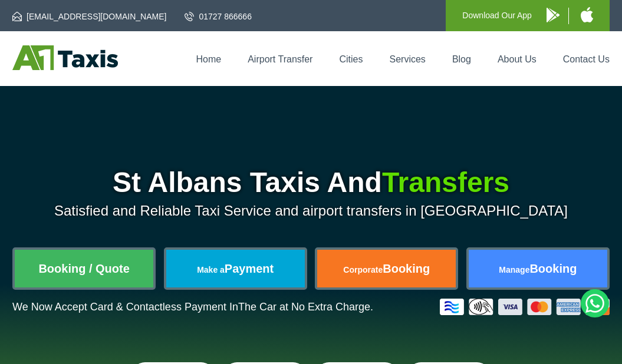  What do you see at coordinates (305, 307) in the screenshot?
I see `span: The Car at No Extra Charge.` at bounding box center [305, 307].